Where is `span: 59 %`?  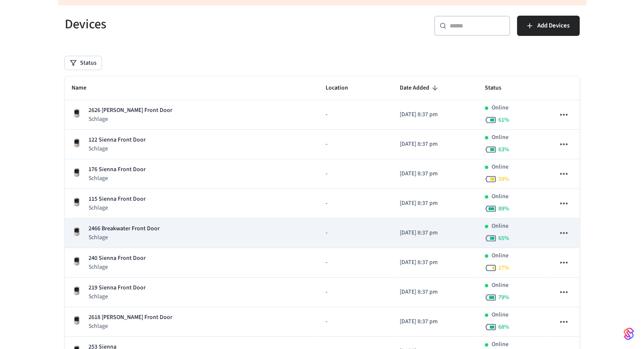
span: 59 % is located at coordinates (504, 179).